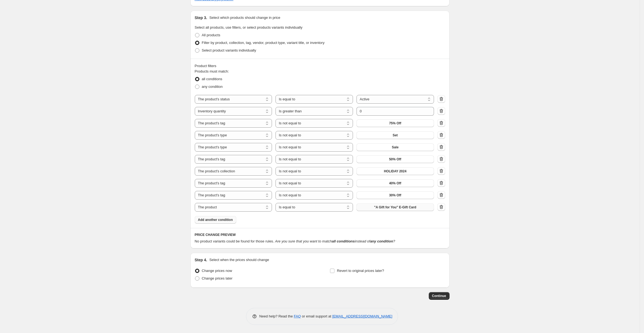 The height and width of the screenshot is (333, 644). Describe the element at coordinates (396, 207) in the screenshot. I see `button: "A Gift for You" E-Gift Card` at that location.